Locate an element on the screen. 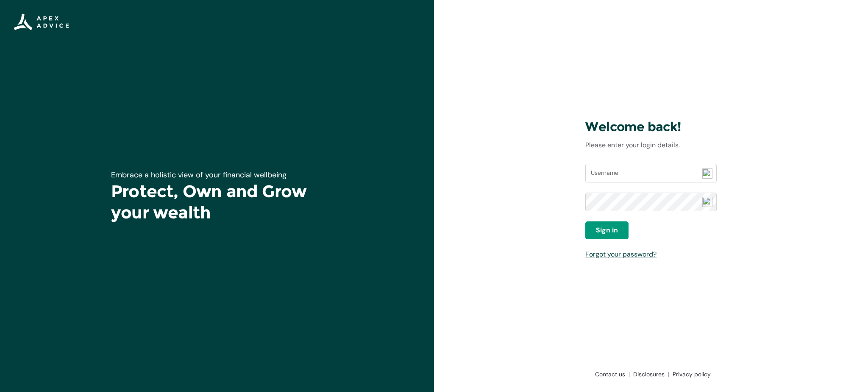  input: Username is located at coordinates (651, 173).